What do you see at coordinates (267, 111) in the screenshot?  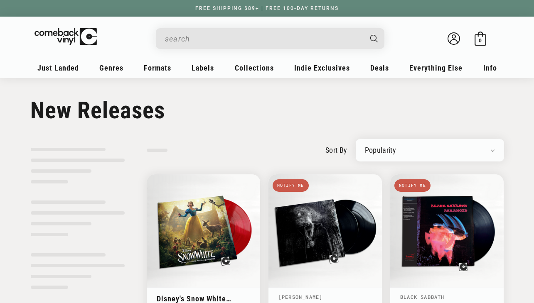 I see `h1: New Releases` at bounding box center [267, 111].